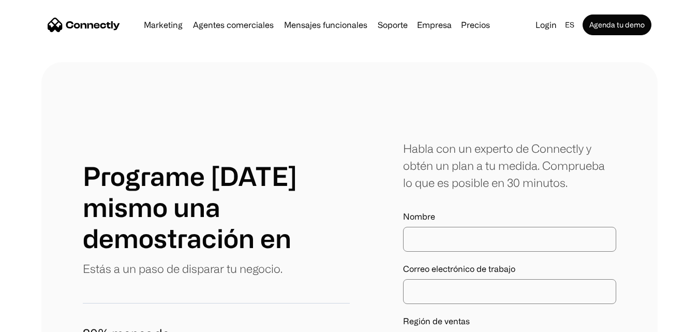 The width and height of the screenshot is (699, 332). I want to click on label: Nombre, so click(509, 216).